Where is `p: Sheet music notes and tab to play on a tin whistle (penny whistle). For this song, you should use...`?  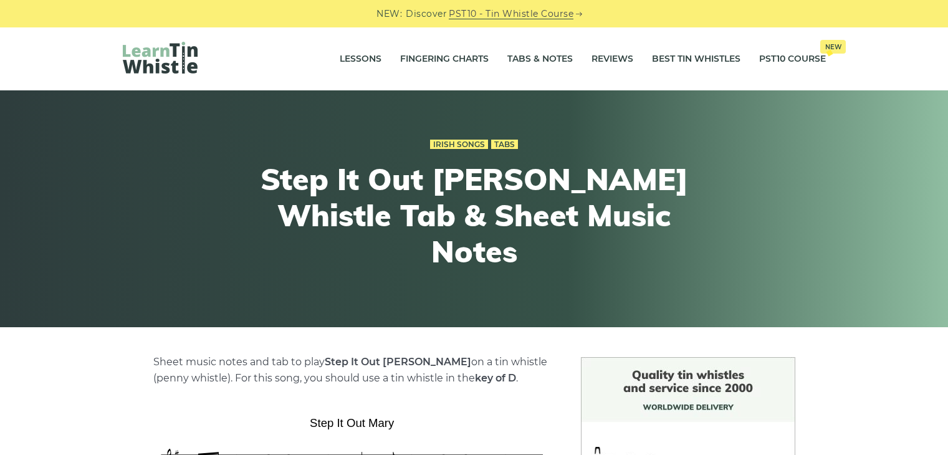
p: Sheet music notes and tab to play on a tin whistle (penny whistle). For this song, you should use... is located at coordinates (352, 370).